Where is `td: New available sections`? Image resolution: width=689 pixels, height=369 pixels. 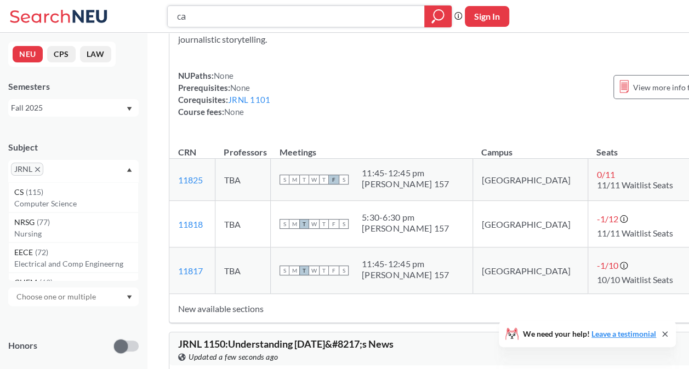
td: New available sections is located at coordinates (429, 309).